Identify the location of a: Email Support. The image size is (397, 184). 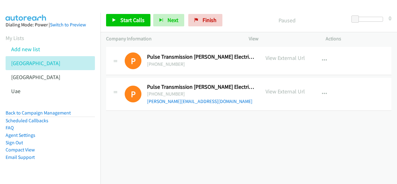
(20, 157).